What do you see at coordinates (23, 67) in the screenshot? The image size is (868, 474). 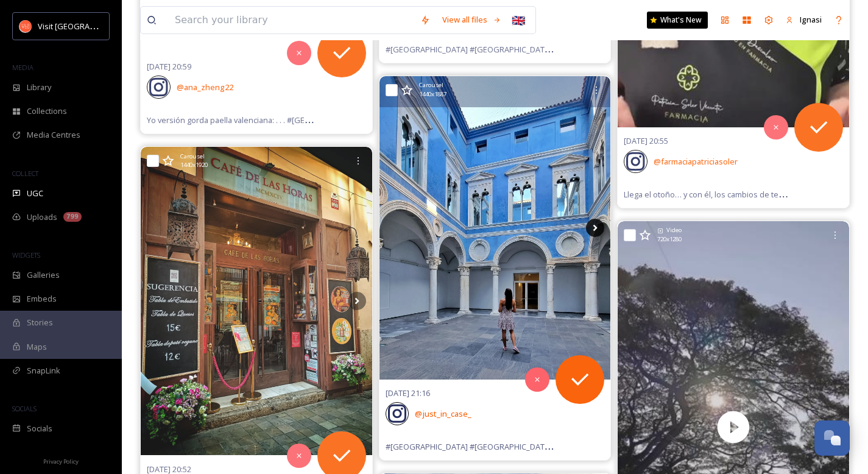 I see `span: MEDIA` at bounding box center [23, 67].